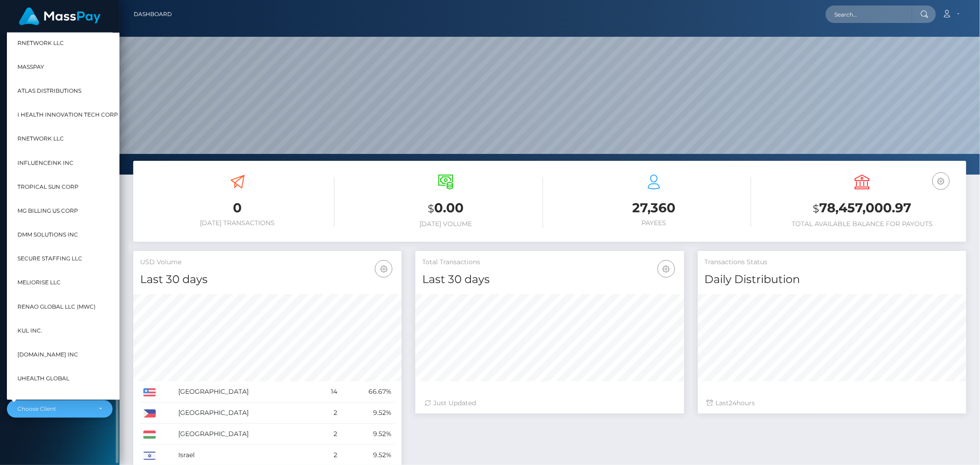 The image size is (980, 465). Describe the element at coordinates (267, 262) in the screenshot. I see `h5: USD Volume` at that location.